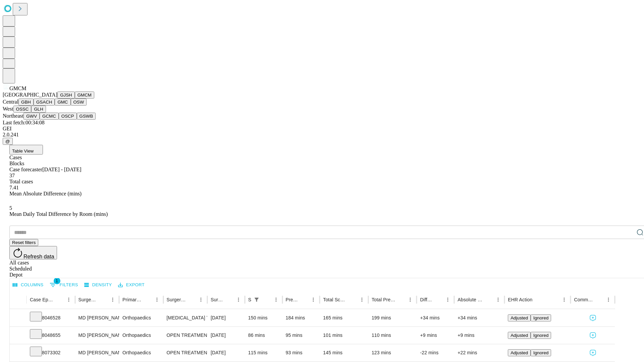  I want to click on span: 7.41, so click(14, 187).